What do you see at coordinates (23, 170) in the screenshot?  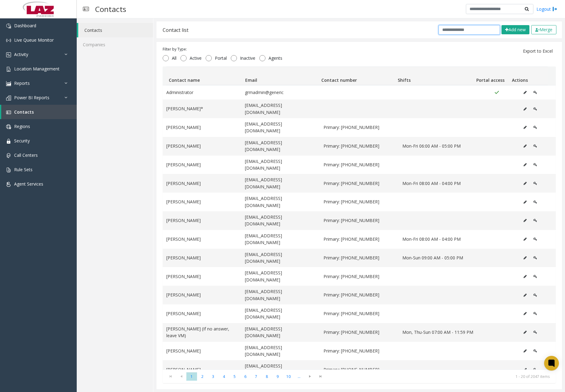 I see `span: Rule Sets` at bounding box center [23, 170].